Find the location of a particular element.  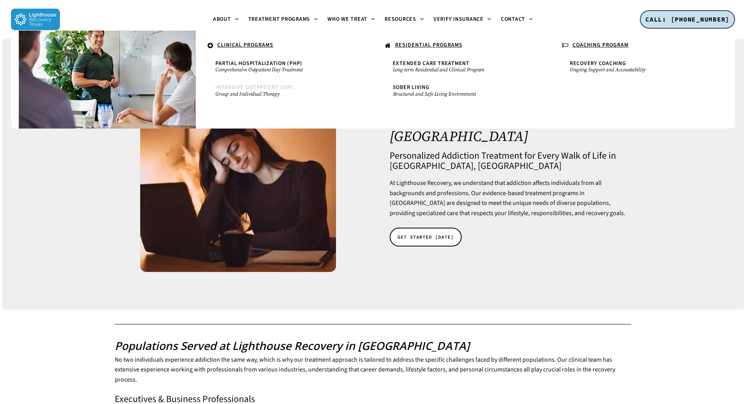

span: About is located at coordinates (222, 19).